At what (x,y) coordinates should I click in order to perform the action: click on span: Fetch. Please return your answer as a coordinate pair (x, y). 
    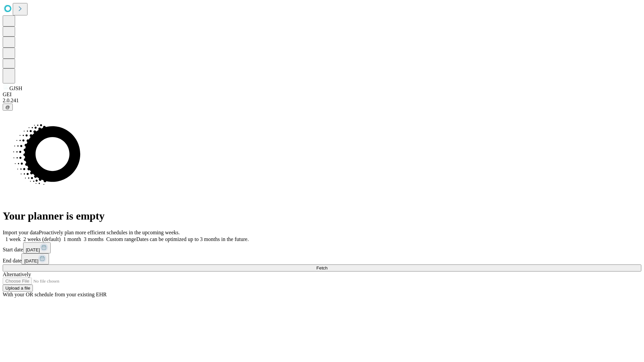
    Looking at the image, I should click on (322, 267).